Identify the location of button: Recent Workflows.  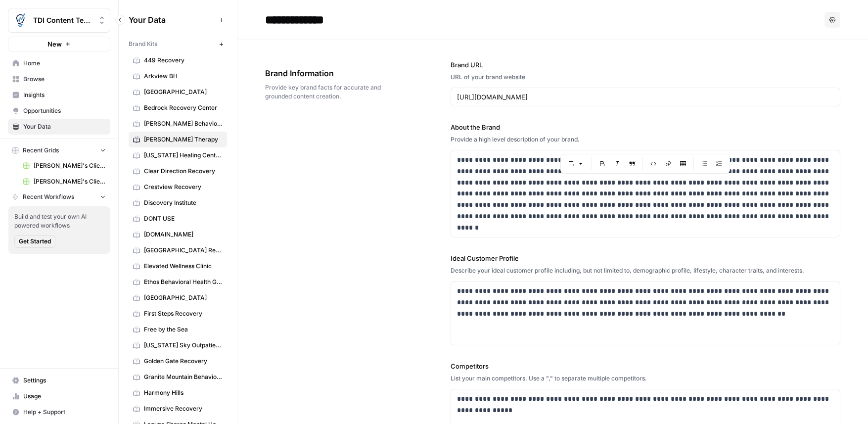
(59, 197).